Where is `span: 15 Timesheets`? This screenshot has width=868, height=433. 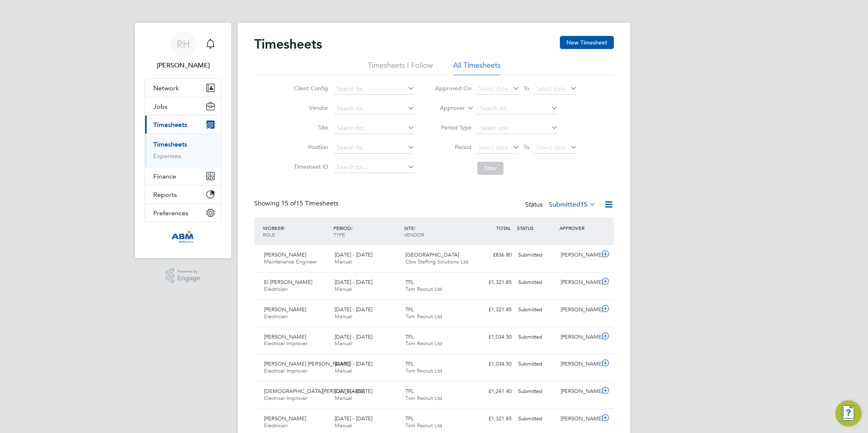 span: 15 Timesheets is located at coordinates (310, 204).